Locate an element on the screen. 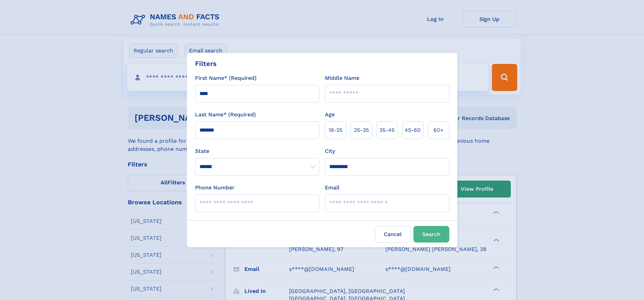 This screenshot has height=300, width=644. span: 18‑25 is located at coordinates (335, 130).